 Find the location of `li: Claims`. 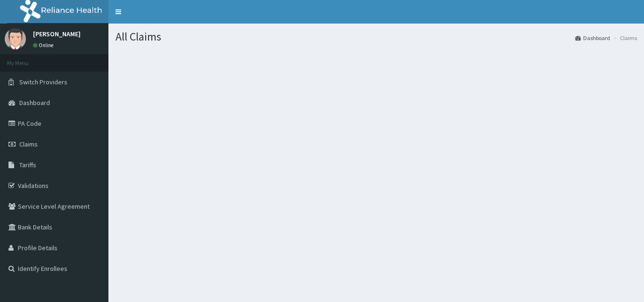

li: Claims is located at coordinates (624, 37).